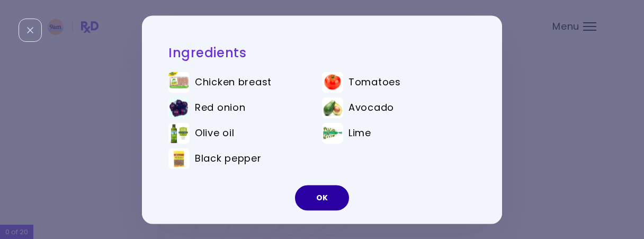 The image size is (644, 239). What do you see at coordinates (30, 30) in the screenshot?
I see `div: Close` at bounding box center [30, 30].